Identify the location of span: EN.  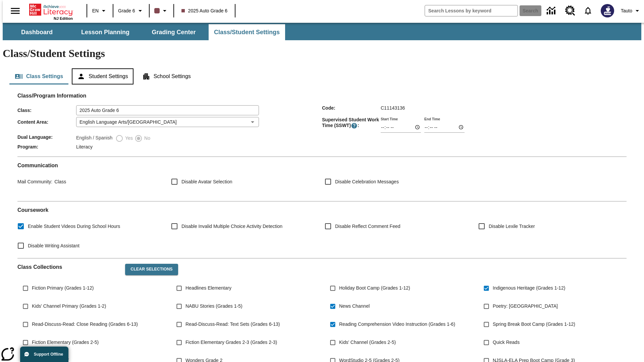
(95, 11).